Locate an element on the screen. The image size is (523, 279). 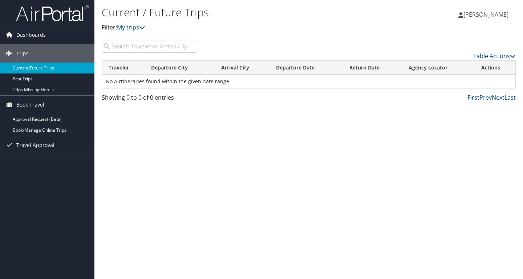
th: Return Date: activate to sort column ascending is located at coordinates (372, 68).